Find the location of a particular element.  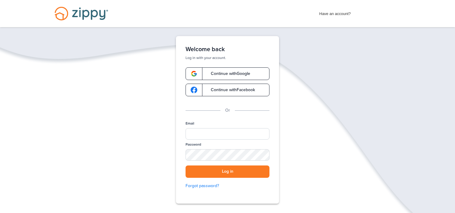

span: Have an account? is located at coordinates (335, 12).